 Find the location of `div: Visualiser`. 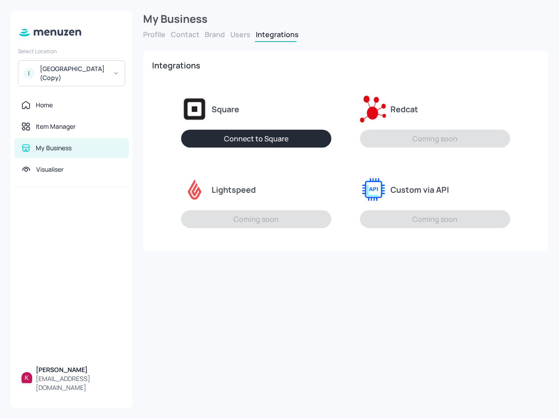

div: Visualiser is located at coordinates (50, 170).